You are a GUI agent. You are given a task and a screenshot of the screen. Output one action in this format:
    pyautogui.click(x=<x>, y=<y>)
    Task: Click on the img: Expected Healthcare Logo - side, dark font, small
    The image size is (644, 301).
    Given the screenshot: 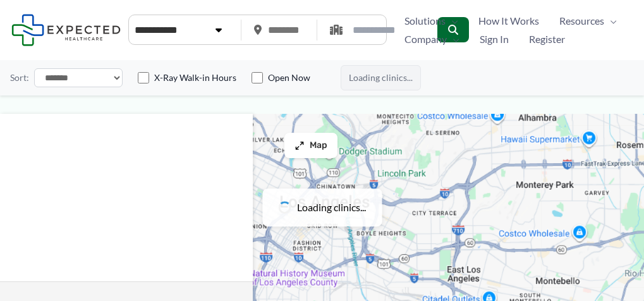 What is the action you would take?
    pyautogui.click(x=66, y=30)
    